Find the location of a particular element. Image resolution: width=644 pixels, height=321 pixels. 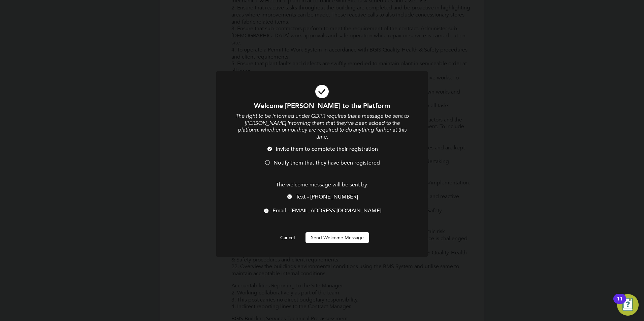

button: Cancel is located at coordinates (288, 238).